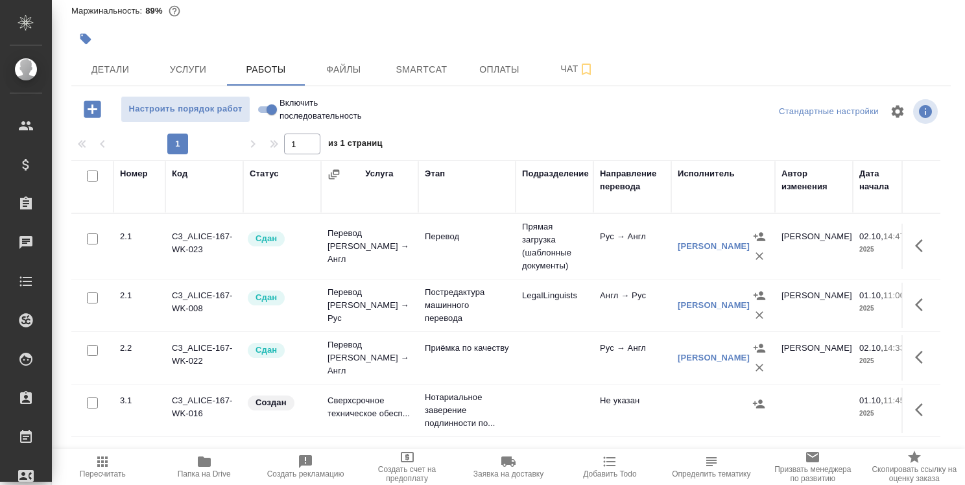 This screenshot has width=965, height=485. What do you see at coordinates (894, 348) in the screenshot?
I see `p: 14:33` at bounding box center [894, 348].